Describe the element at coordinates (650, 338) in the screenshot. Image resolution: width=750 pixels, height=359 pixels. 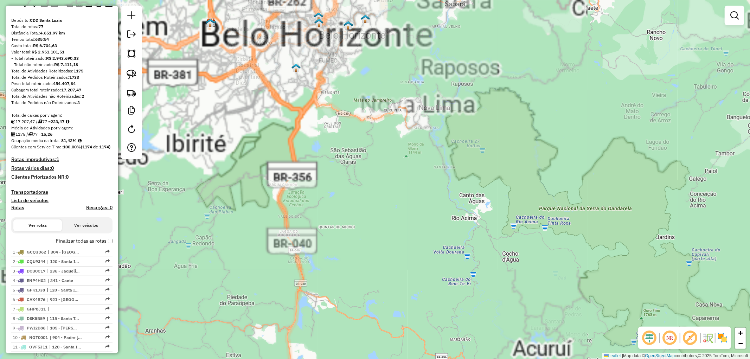
I see `span: Ocultar deslocamento` at that location.